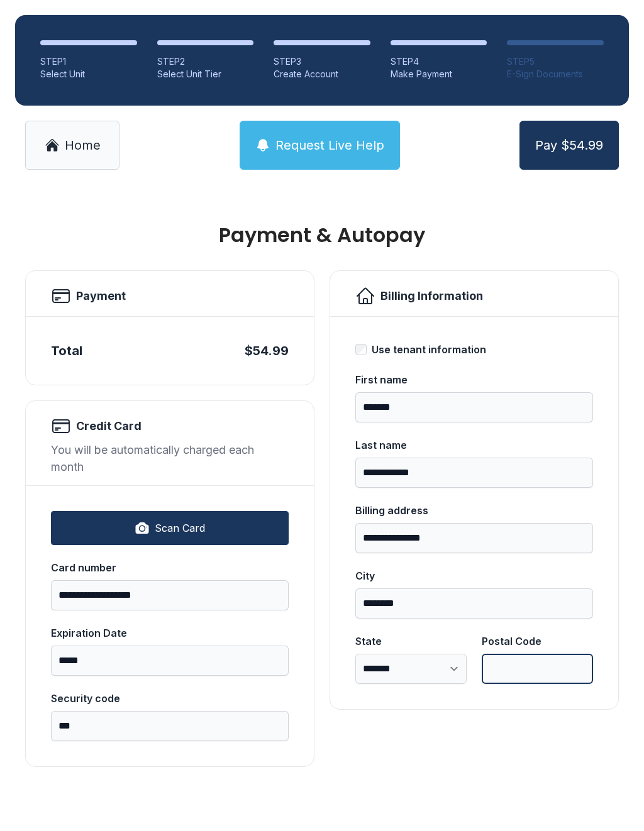 The height and width of the screenshot is (831, 644). I want to click on h2: Billing Information, so click(432, 296).